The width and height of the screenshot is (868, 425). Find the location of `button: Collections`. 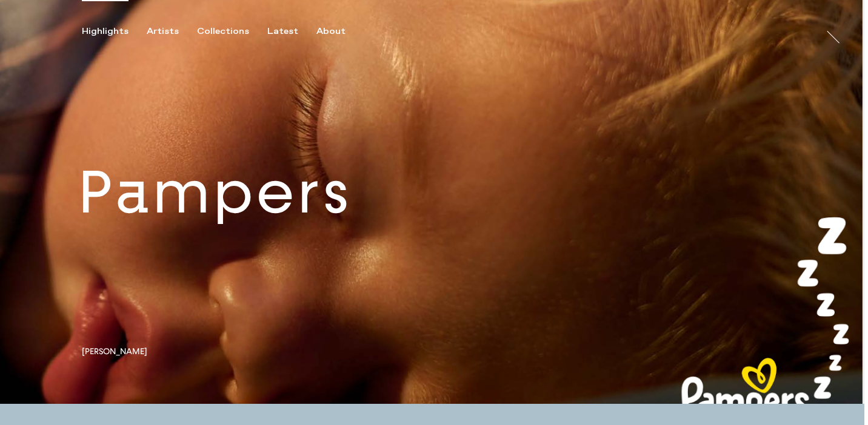

button: Collections is located at coordinates (232, 32).